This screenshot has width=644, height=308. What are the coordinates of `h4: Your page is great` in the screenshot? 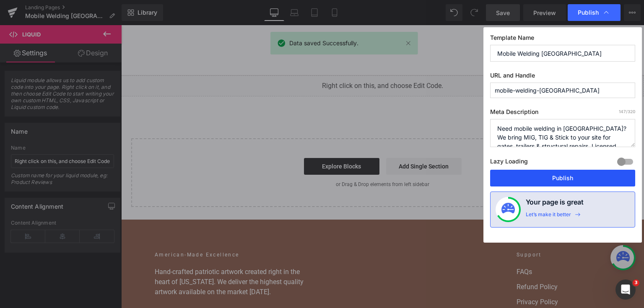 It's located at (555, 204).